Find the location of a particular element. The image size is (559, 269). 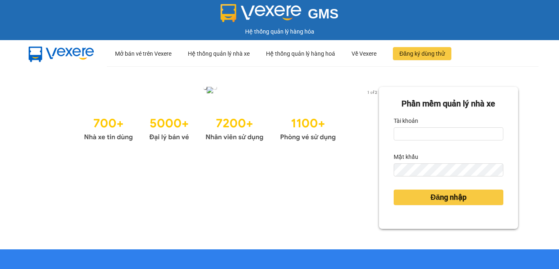

a: GMS is located at coordinates (280, 16).